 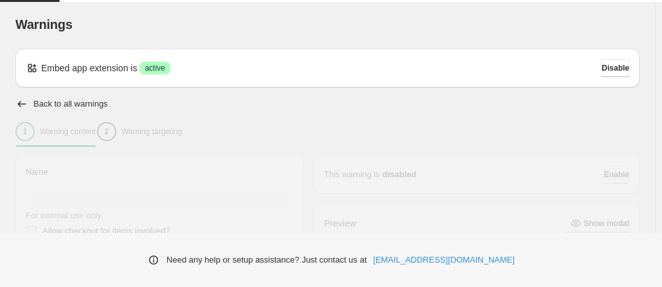 I want to click on h2: Back to all warnings, so click(x=71, y=104).